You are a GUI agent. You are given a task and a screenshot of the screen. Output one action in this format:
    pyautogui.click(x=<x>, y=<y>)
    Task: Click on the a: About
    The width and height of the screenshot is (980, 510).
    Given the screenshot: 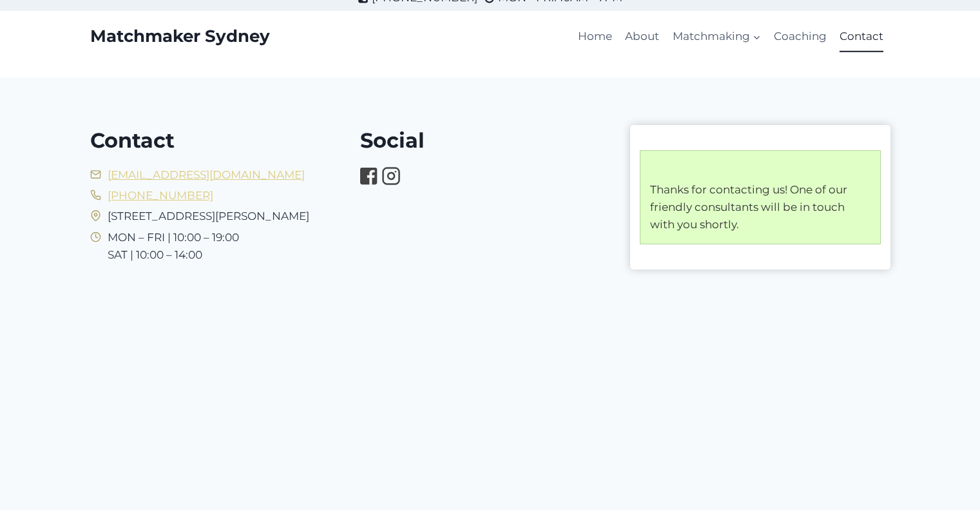 What is the action you would take?
    pyautogui.click(x=642, y=37)
    